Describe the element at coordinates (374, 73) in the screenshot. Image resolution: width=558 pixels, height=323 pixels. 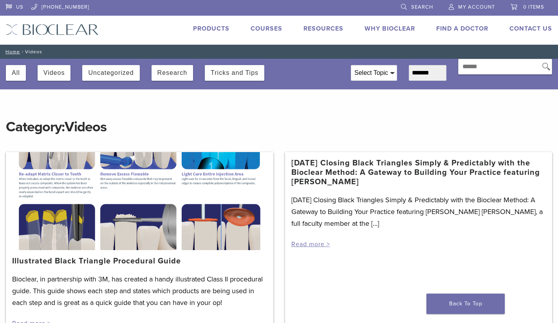
I see `div: Select Topic` at that location.